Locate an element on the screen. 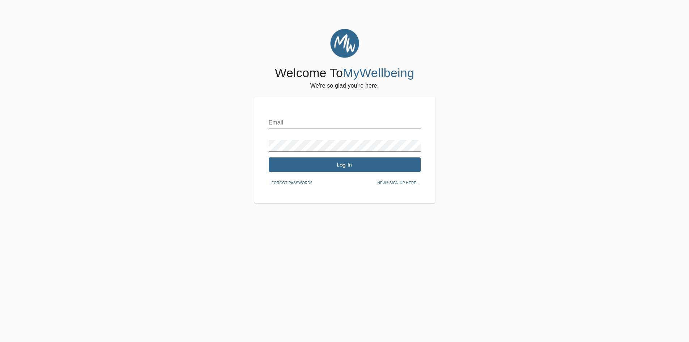 This screenshot has height=342, width=689. span: MyWellbeing is located at coordinates (378, 73).